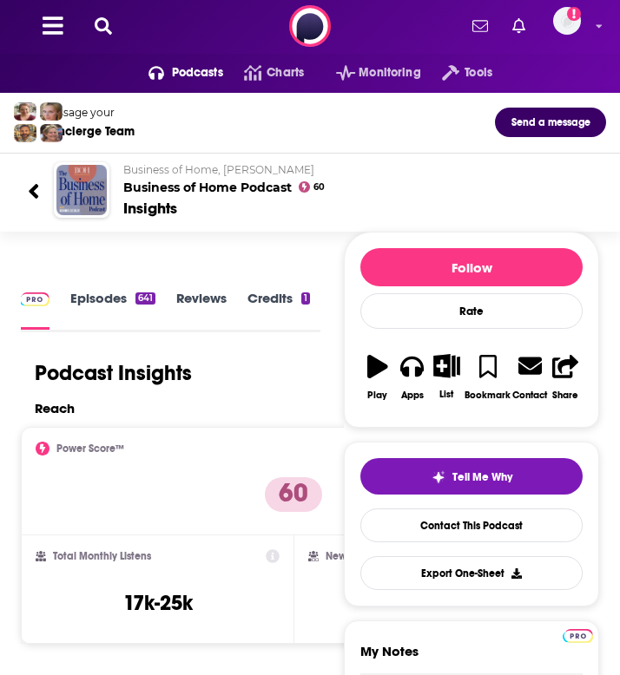  I want to click on a: Podchaser - Follow, Share and Rate Podcasts, so click(310, 26).